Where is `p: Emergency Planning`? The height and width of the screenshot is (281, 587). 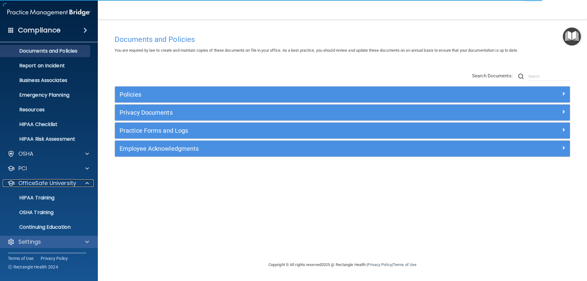 p: Emergency Planning is located at coordinates (46, 95).